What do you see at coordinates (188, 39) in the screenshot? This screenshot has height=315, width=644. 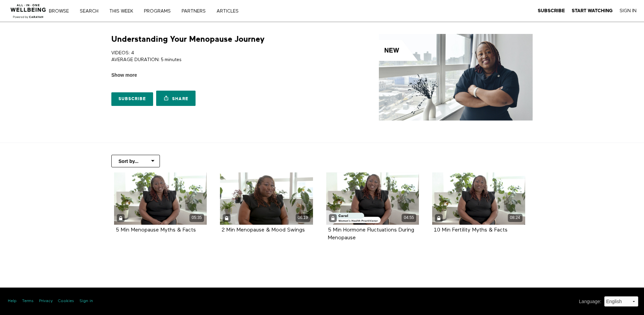 I see `h1: Understanding Your Menopause Journey` at bounding box center [188, 39].